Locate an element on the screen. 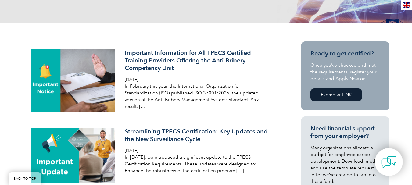 This screenshot has width=412, height=185. a: Important Information for All TPECS Certified Training Providers Offering the Anti-Bribery Compet... is located at coordinates (151, 81).